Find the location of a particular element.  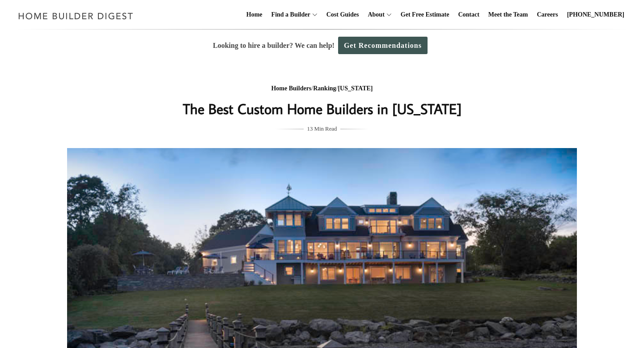

span: 13 Min Read is located at coordinates (322, 129).